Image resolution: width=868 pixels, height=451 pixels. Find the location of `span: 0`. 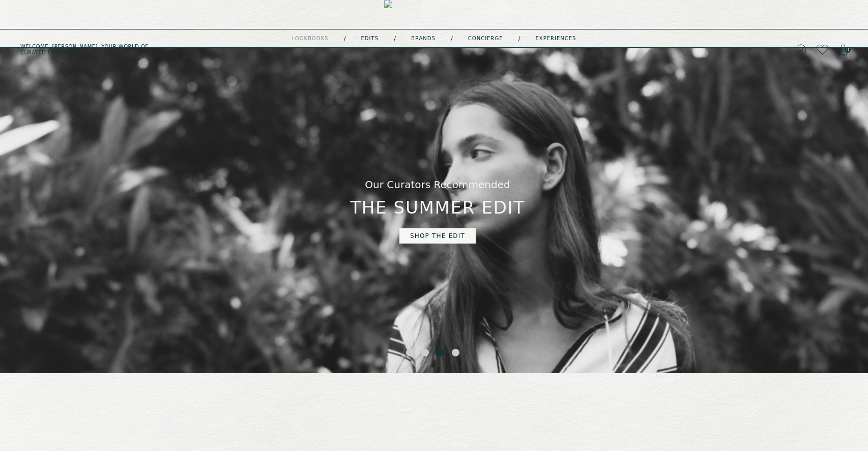

span: 0 is located at coordinates (848, 50).